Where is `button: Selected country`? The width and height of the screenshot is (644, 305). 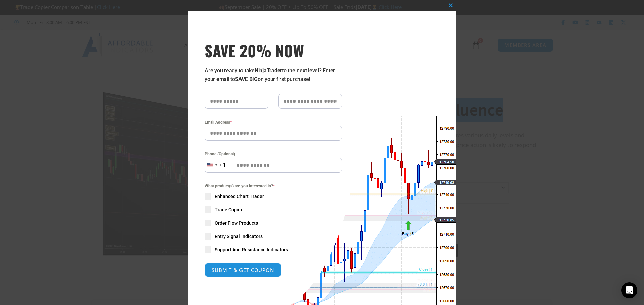
button: Selected country is located at coordinates (216, 165).